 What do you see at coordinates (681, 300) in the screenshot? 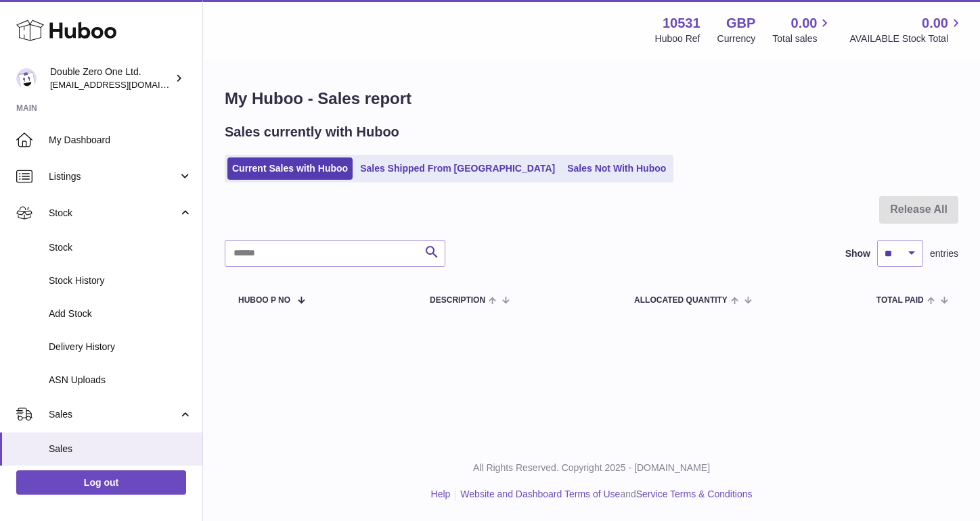
I see `span: ALLOCATED Quantity` at bounding box center [681, 300].